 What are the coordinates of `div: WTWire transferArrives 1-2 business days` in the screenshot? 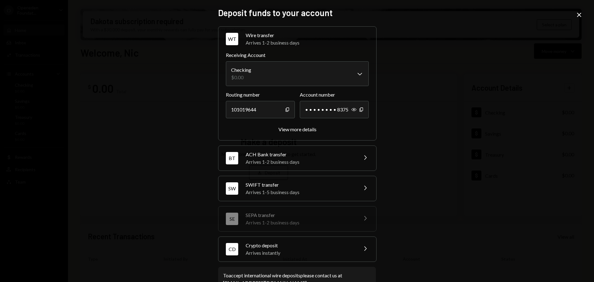 It's located at (297, 92).